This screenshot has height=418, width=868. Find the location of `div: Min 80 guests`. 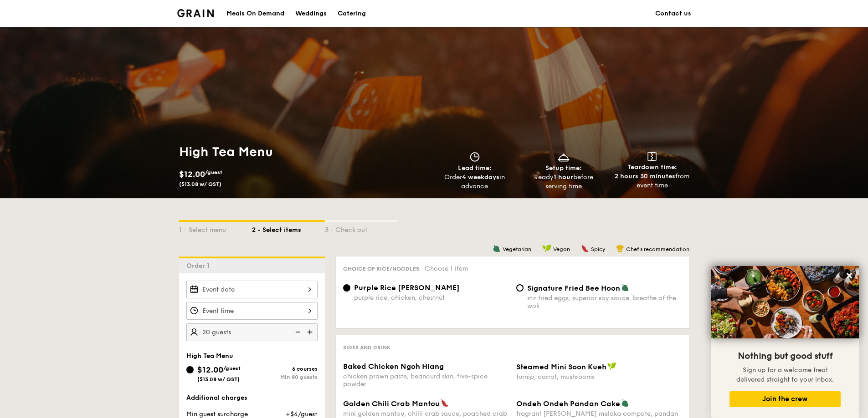

div: Min 80 guests is located at coordinates (285, 378).